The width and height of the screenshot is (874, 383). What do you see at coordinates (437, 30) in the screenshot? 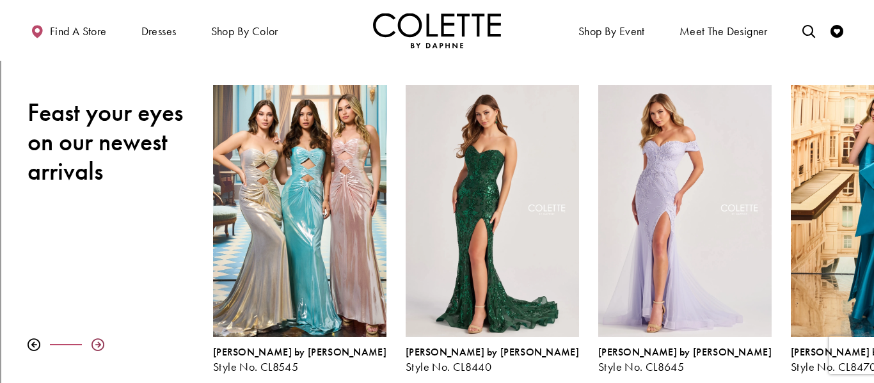
I see `img: Colette by Daphne` at bounding box center [437, 30].